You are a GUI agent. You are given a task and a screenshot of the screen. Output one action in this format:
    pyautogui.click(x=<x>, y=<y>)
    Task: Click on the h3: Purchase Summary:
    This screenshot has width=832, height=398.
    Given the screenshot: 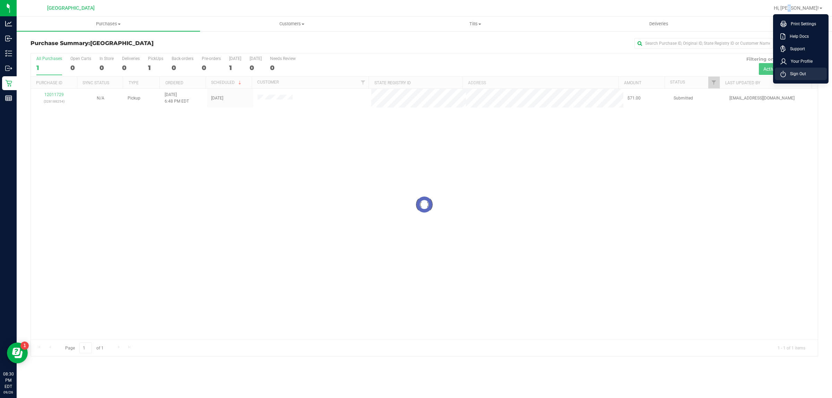 What is the action you would take?
    pyautogui.click(x=162, y=43)
    